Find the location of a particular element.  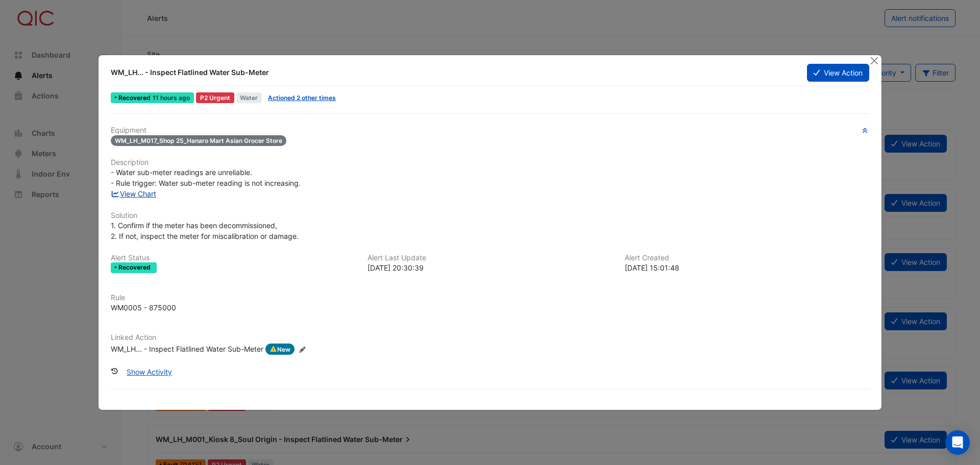

span: Water is located at coordinates (249, 97).